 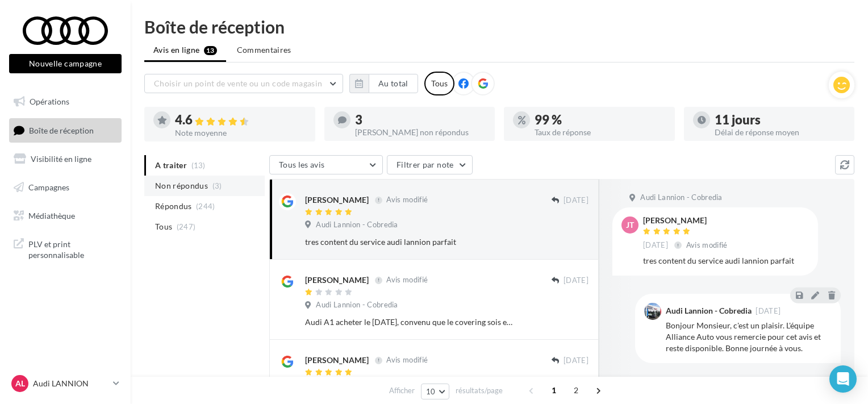 What do you see at coordinates (240, 133) in the screenshot?
I see `div: Note moyenne` at bounding box center [240, 133].